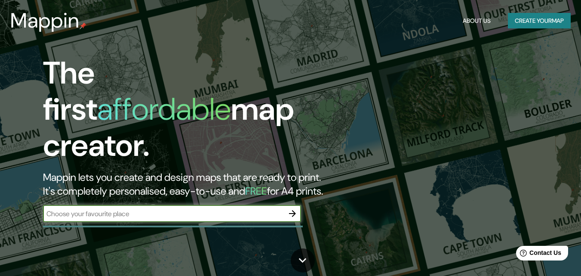 The width and height of the screenshot is (581, 276). What do you see at coordinates (256, 190) in the screenshot?
I see `h5: FREE` at bounding box center [256, 190].